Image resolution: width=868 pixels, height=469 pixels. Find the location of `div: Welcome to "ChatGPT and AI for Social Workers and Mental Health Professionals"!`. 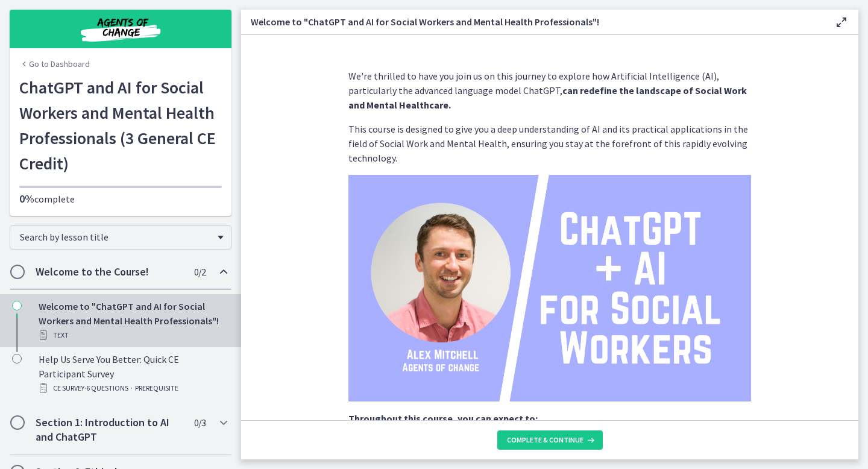

div: Welcome to "ChatGPT and AI for Social Workers and Mental Health Professionals"! is located at coordinates (133, 321).